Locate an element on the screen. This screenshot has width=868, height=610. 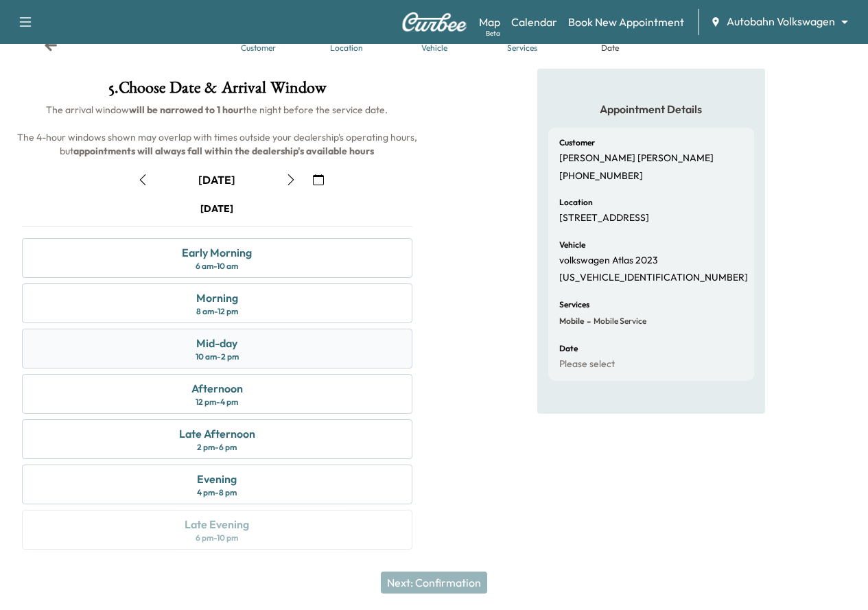
h5: Appointment Details is located at coordinates (651, 109).